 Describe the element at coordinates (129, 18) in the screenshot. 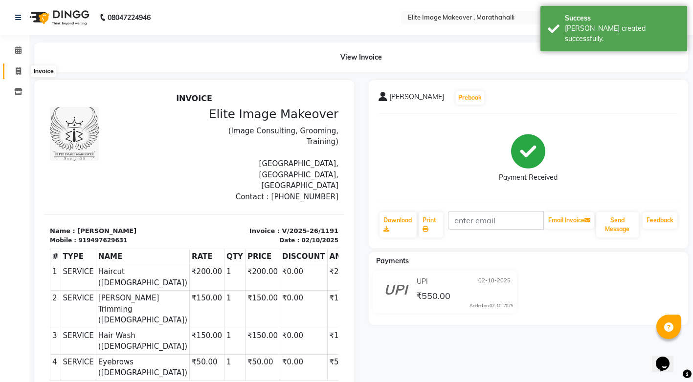

I see `b: 08047224946` at that location.